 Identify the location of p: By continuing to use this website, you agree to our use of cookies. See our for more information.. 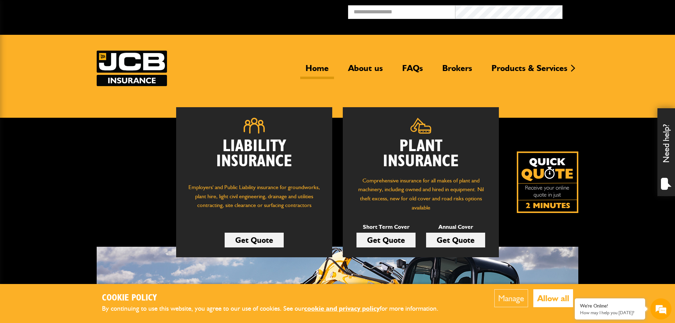
(276, 309).